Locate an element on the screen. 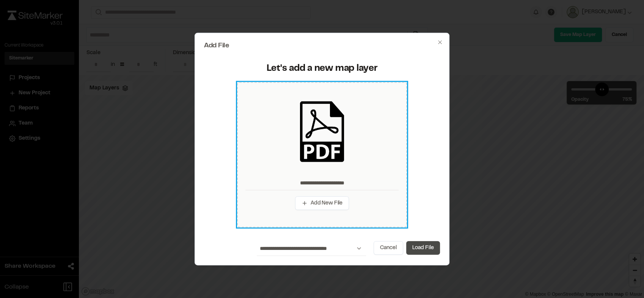  button: Cancel is located at coordinates (388, 248).